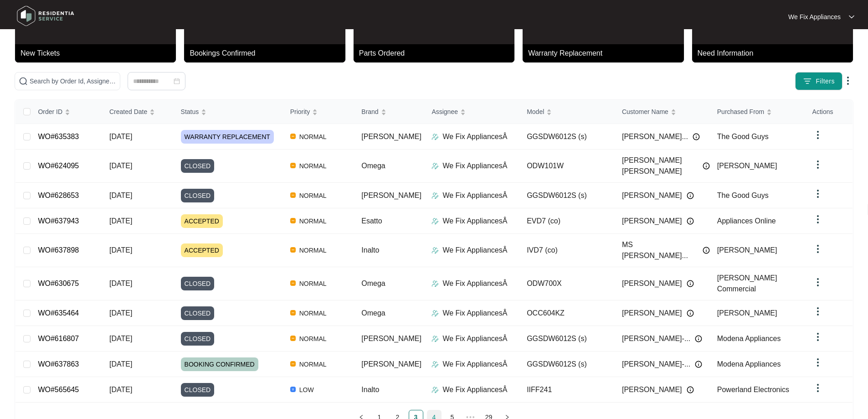 Image resolution: width=868 pixels, height=419 pixels. I want to click on p: Parts Ordered, so click(437, 53).